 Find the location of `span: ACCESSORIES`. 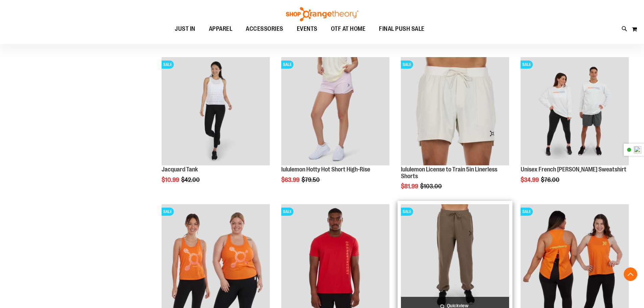

span: ACCESSORIES is located at coordinates (264, 28).